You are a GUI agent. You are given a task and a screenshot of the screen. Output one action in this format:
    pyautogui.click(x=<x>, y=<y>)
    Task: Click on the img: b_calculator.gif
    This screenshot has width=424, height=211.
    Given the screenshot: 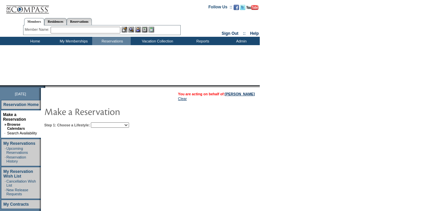 What is the action you would take?
    pyautogui.click(x=151, y=29)
    